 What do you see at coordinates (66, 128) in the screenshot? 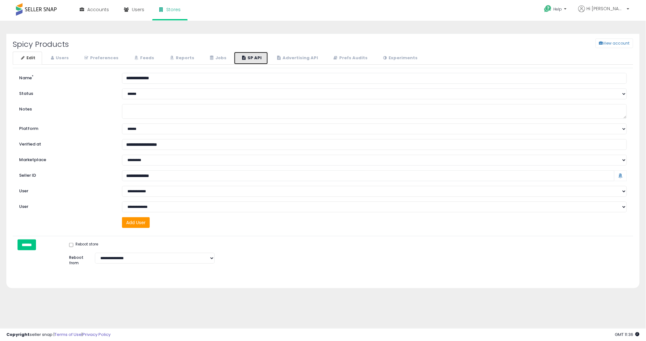
I see `label: Platform` at bounding box center [66, 128].